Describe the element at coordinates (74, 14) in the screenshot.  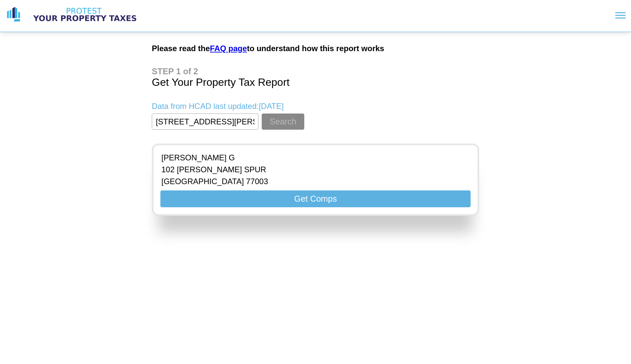
I see `a: logo logo text` at that location.